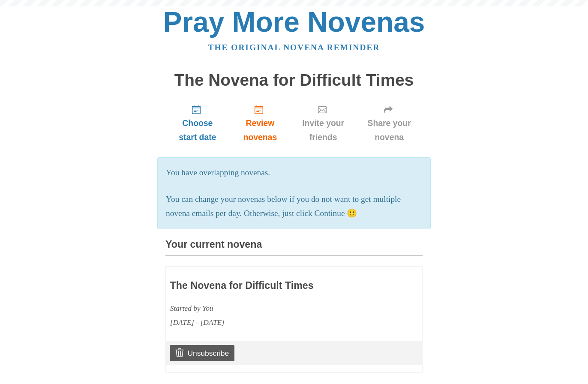 The image size is (588, 384). Describe the element at coordinates (202, 353) in the screenshot. I see `a: Unsubscribe` at that location.